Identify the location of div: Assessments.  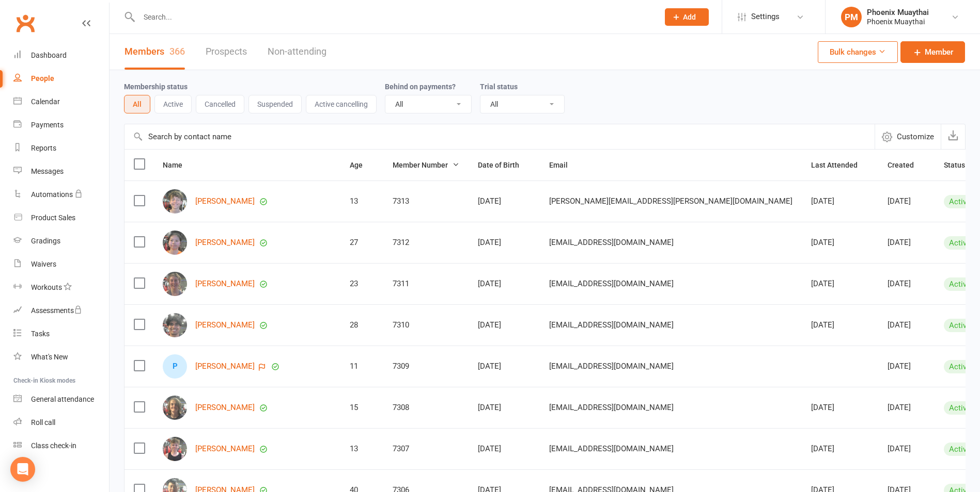
(56, 311).